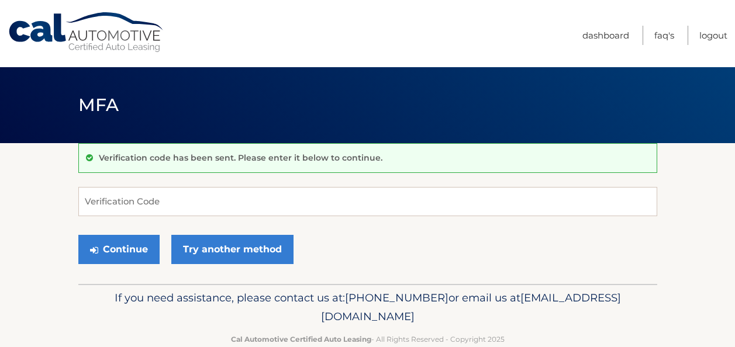  What do you see at coordinates (606, 35) in the screenshot?
I see `a: Dashboard` at bounding box center [606, 35].